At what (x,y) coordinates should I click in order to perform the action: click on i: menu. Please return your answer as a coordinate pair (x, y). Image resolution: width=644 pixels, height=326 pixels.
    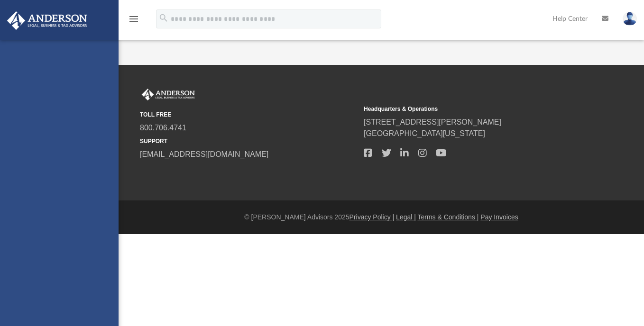
    Looking at the image, I should click on (134, 19).